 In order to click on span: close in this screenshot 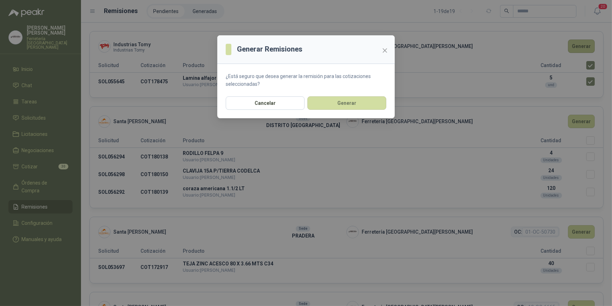, I will do `click(385, 50)`.